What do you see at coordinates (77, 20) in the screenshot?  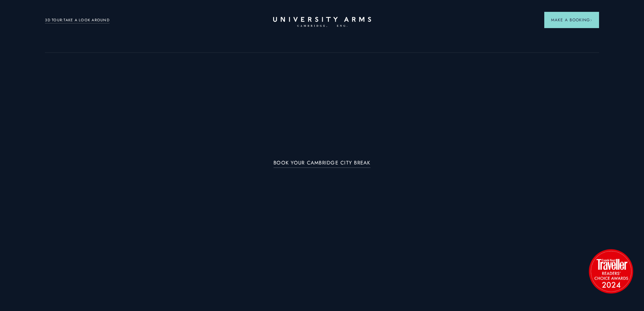 I see `a: 3D TOUR:TAKE A LOOK AROUND` at bounding box center [77, 20].